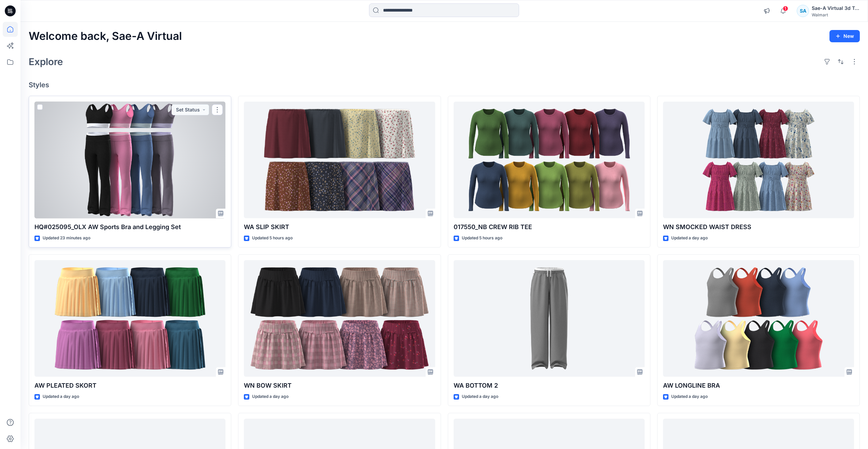 The image size is (868, 449). I want to click on h4: Styles, so click(444, 85).